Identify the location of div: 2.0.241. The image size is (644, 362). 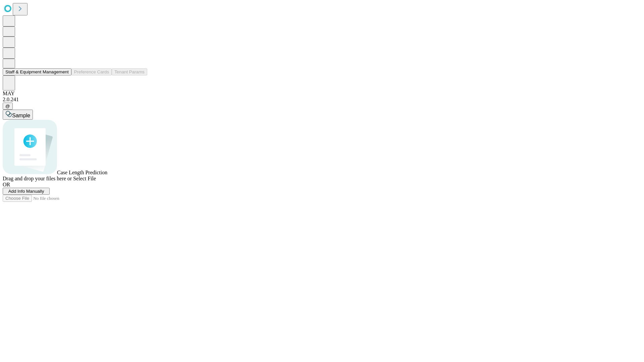
(322, 99).